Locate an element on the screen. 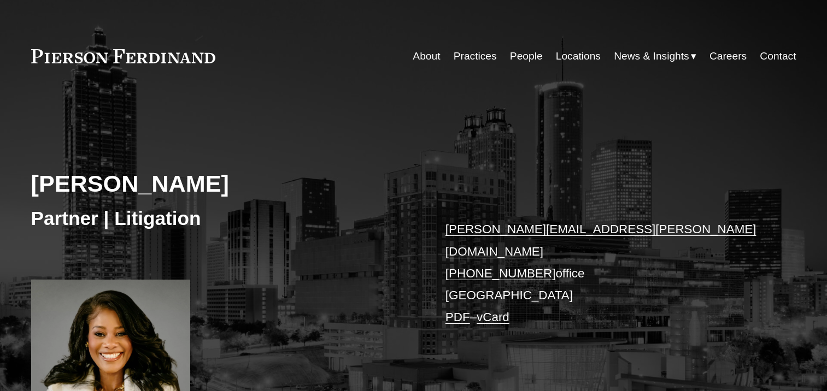 This screenshot has height=391, width=827. span: News & Insights is located at coordinates (651, 56).